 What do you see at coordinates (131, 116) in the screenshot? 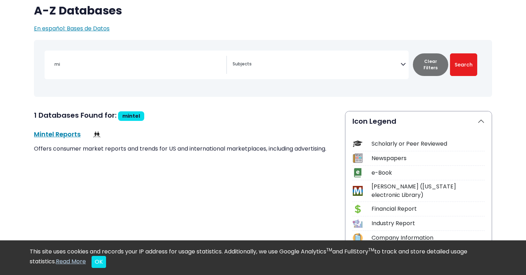
I see `span: mintel` at bounding box center [131, 116].